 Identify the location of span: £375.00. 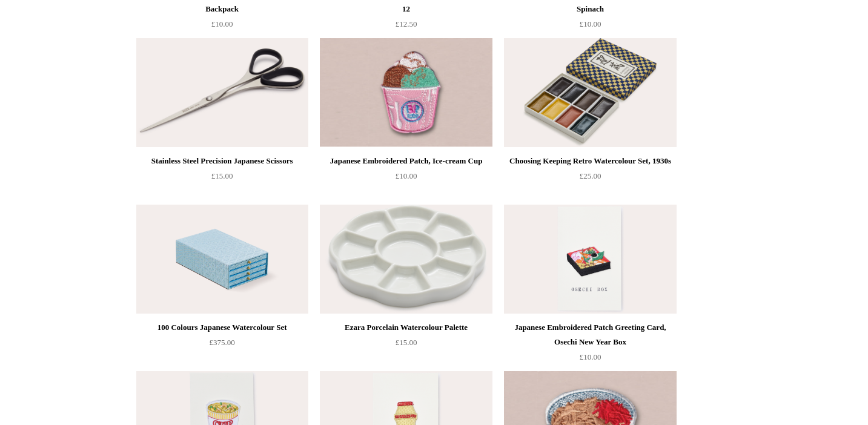
(222, 343).